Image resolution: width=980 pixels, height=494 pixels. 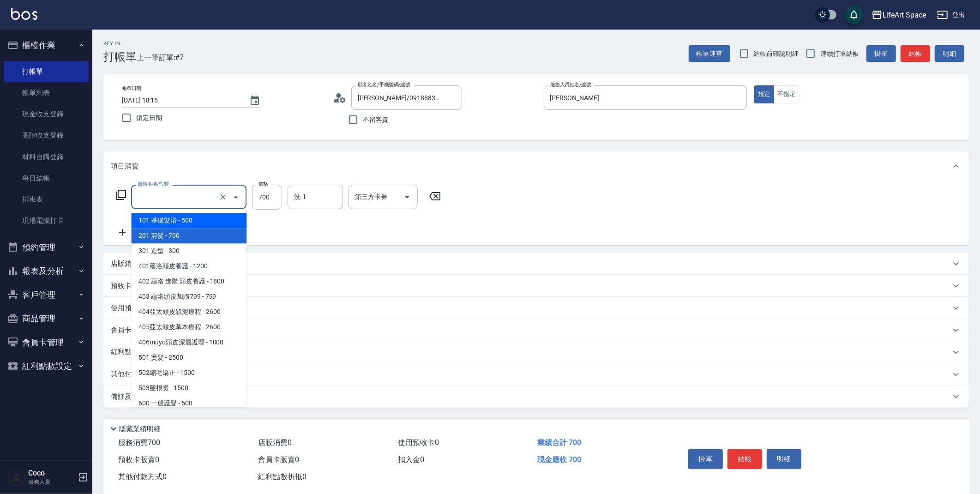 I want to click on div: 備註及來源, so click(x=536, y=397).